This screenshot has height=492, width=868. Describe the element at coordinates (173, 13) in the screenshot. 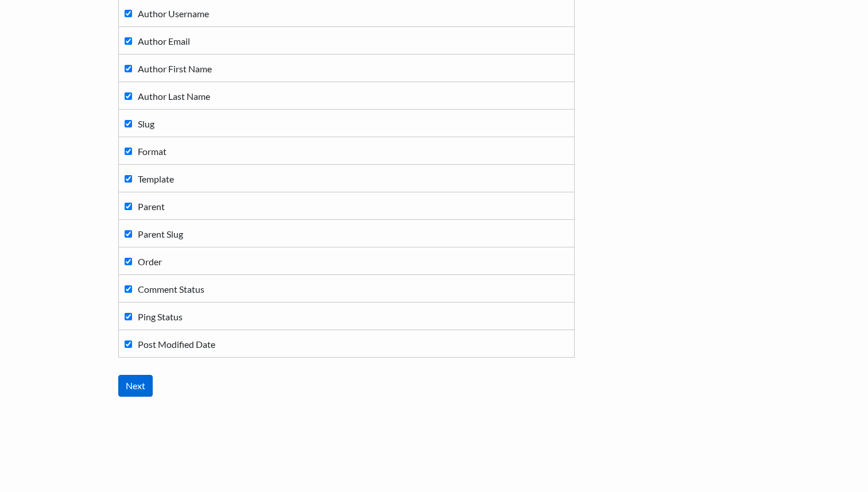

I see `span: Author Username` at that location.